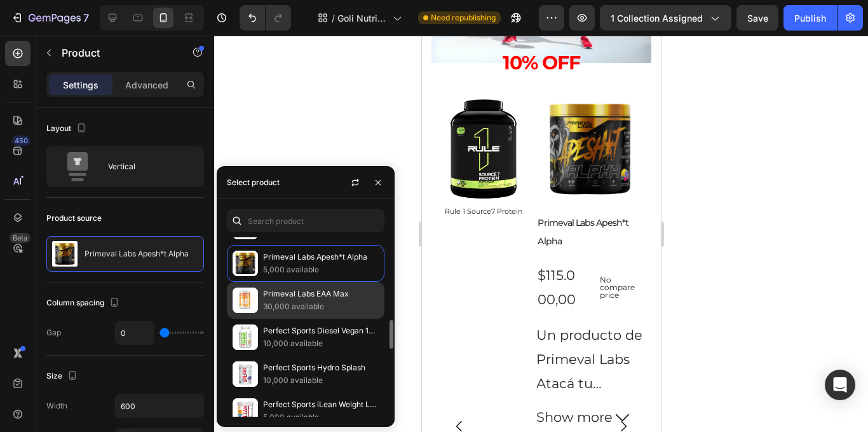  What do you see at coordinates (810, 18) in the screenshot?
I see `button: Publish` at bounding box center [810, 18].